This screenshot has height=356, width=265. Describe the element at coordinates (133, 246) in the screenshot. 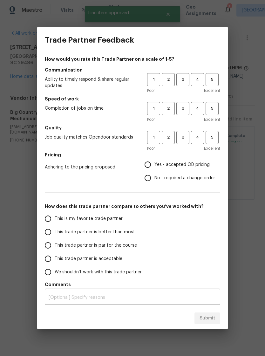

I see `div: How does this trade partner compare to others you’ve worked with?` at that location.